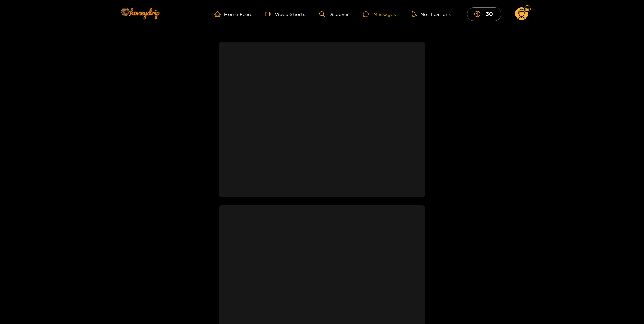  Describe the element at coordinates (380, 14) in the screenshot. I see `div: Messages` at that location.